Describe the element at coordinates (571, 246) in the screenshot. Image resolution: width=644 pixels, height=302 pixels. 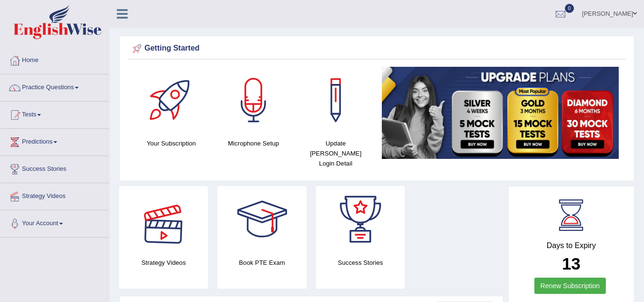
I see `h4: Days to Expiry` at that location.